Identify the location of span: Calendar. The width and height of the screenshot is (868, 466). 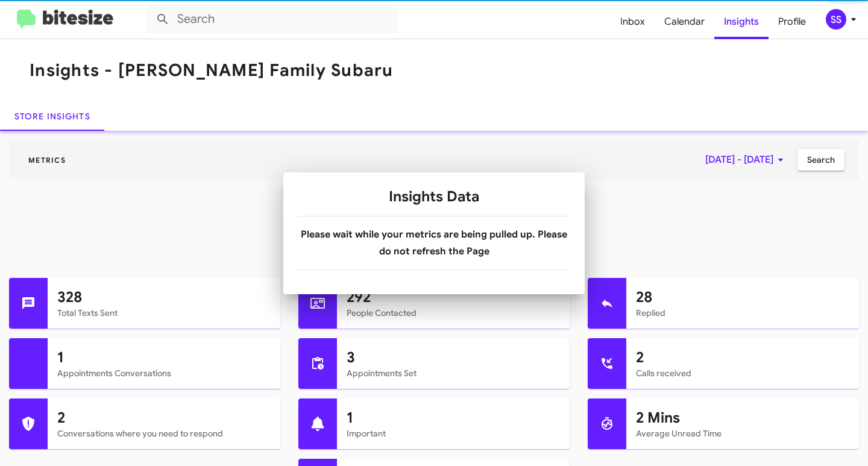
(684, 22).